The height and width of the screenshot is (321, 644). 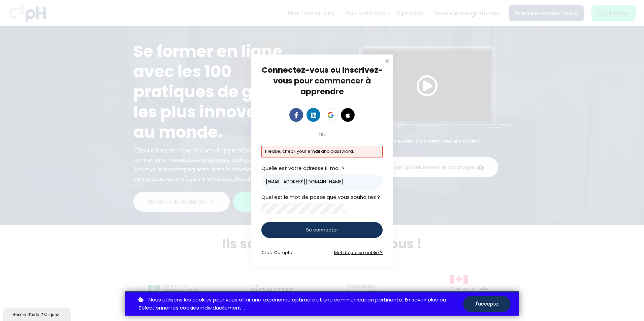 I want to click on a: En savoir plus, so click(x=421, y=300).